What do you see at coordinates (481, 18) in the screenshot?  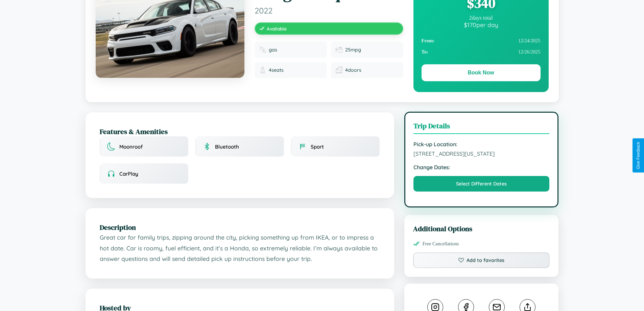 I see `div: 2 days total` at bounding box center [481, 18].